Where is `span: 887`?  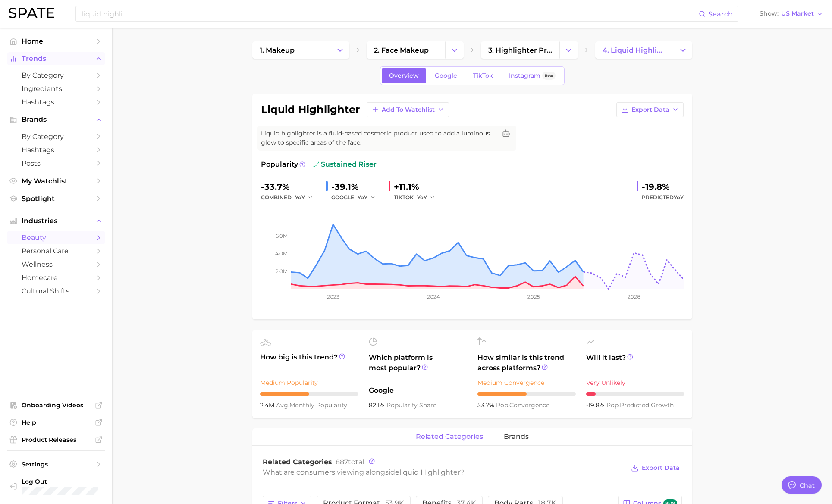 span: 887 is located at coordinates (342, 462).